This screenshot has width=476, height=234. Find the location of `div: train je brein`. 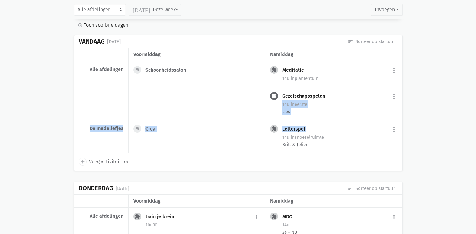

div: train je brein is located at coordinates (162, 217).